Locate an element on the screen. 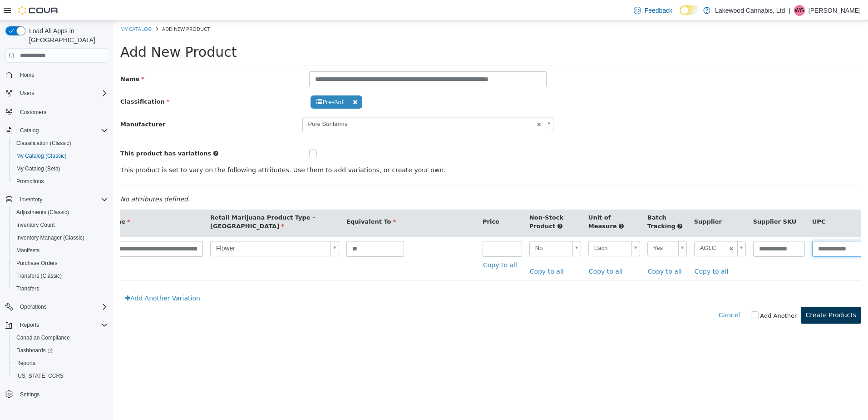  a: Inventory Manager (Classic) is located at coordinates (50, 237).